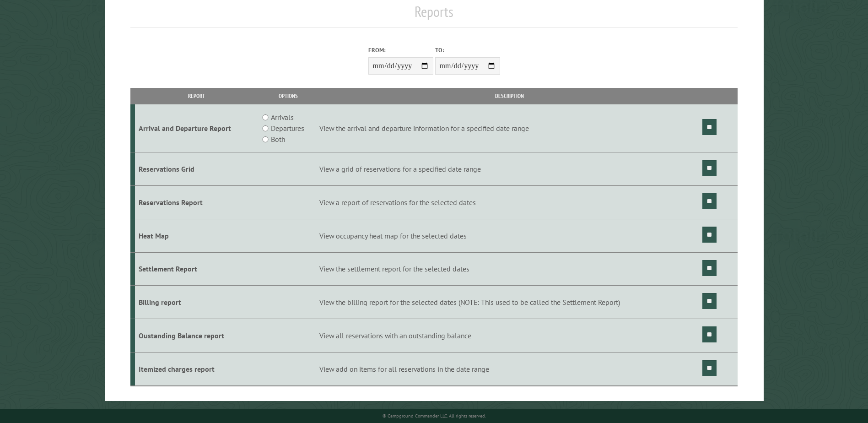 This screenshot has height=423, width=868. Describe the element at coordinates (196, 268) in the screenshot. I see `td: Settlement Report` at that location.